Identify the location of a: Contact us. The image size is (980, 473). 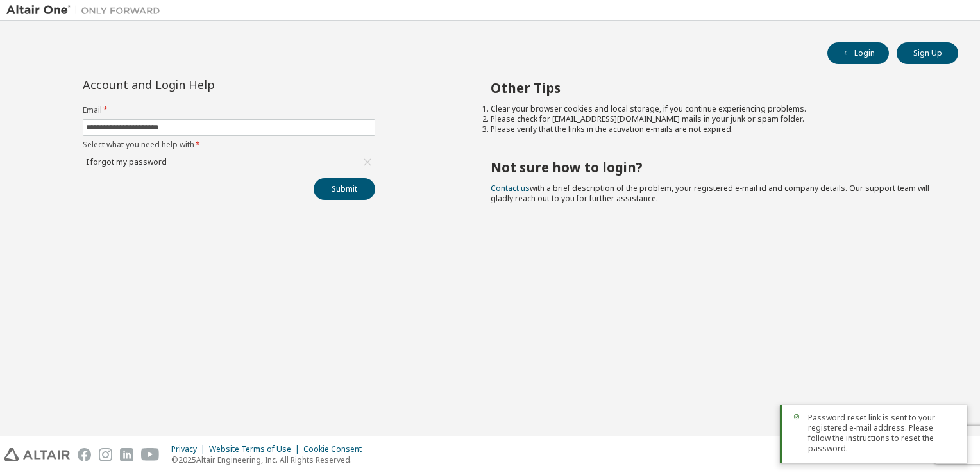
(510, 188).